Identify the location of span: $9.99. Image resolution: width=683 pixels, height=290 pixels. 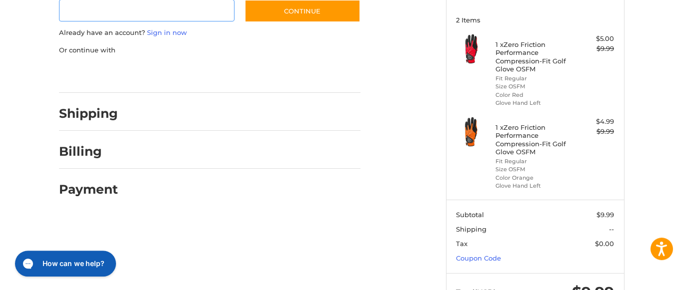
(605, 215).